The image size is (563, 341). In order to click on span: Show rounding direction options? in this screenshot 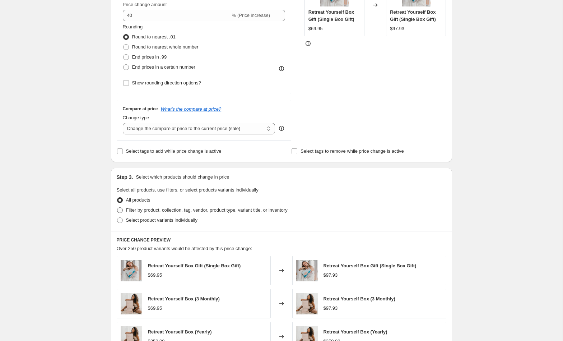, I will do `click(167, 83)`.